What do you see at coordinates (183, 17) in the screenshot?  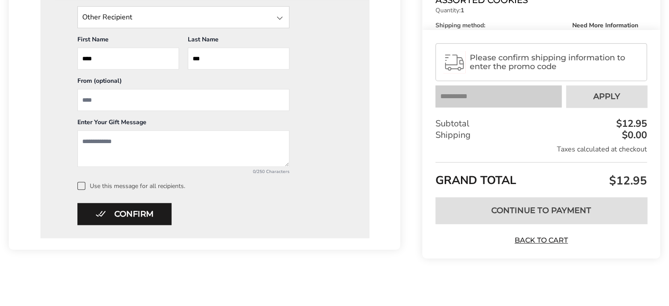 I see `input: State` at bounding box center [183, 17].